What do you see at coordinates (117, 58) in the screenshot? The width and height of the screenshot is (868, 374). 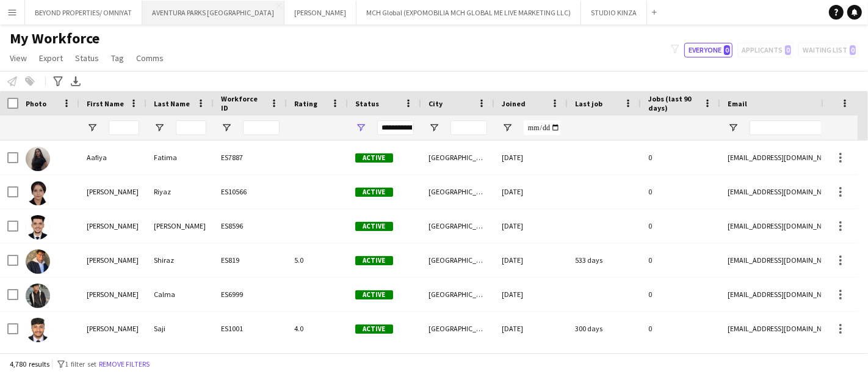 I see `a: Tag` at bounding box center [117, 58].